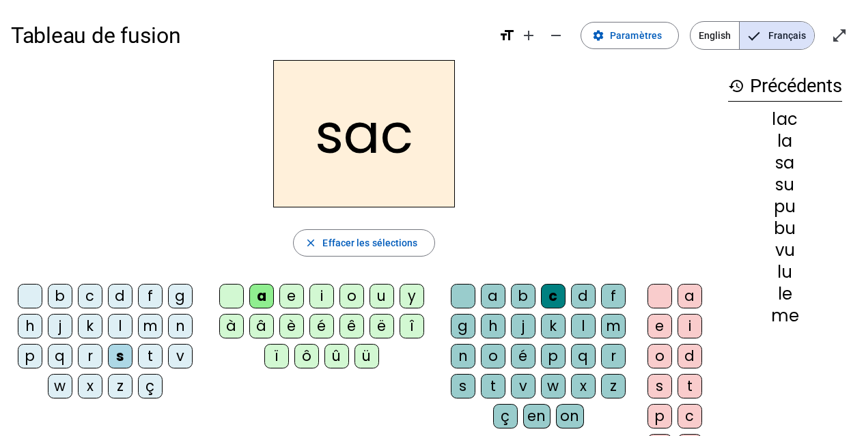  I want to click on button: Entrer en plein écran, so click(839, 36).